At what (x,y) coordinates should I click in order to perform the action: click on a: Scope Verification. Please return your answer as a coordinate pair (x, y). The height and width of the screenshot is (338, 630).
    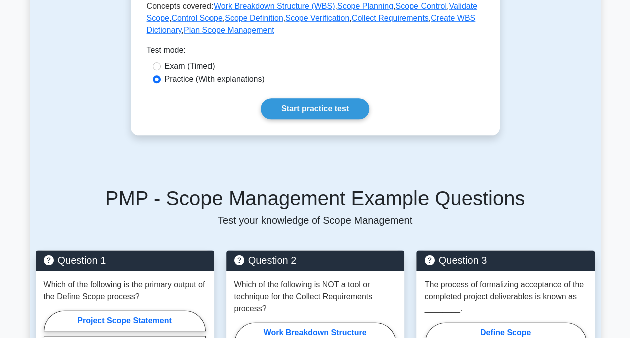
    Looking at the image, I should click on (317, 18).